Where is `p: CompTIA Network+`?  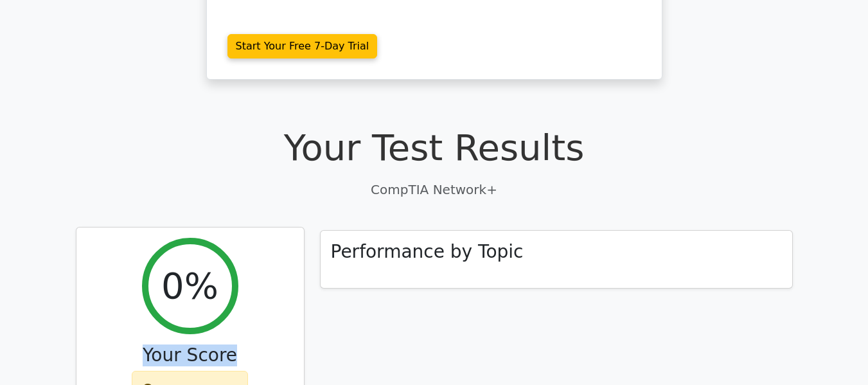 p: CompTIA Network+ is located at coordinates (435, 190).